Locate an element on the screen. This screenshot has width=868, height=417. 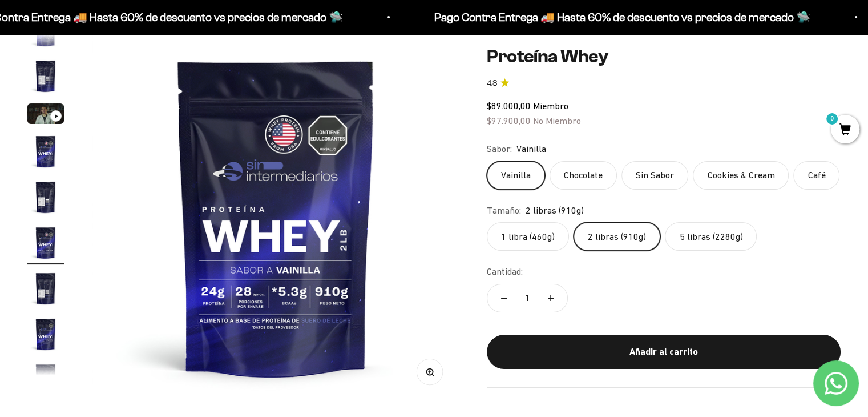
legend: Tamaño: is located at coordinates (504, 211).